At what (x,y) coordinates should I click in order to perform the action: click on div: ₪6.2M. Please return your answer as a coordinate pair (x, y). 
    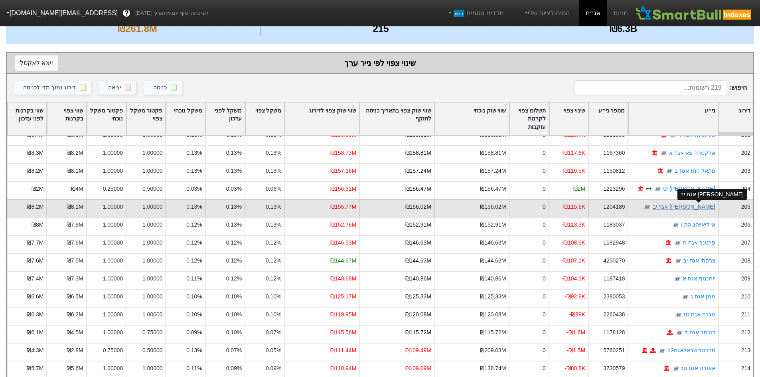
    Looking at the image, I should click on (75, 314).